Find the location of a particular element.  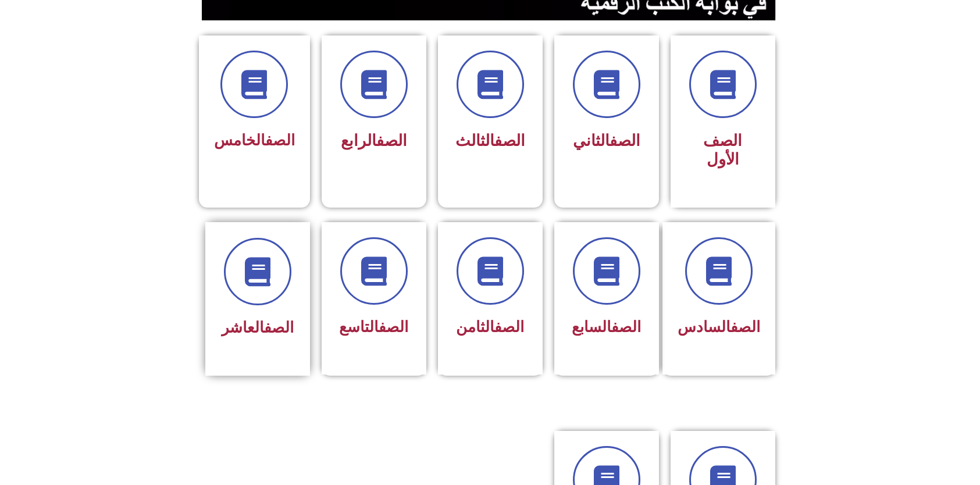

span: العاشر is located at coordinates (258, 327).